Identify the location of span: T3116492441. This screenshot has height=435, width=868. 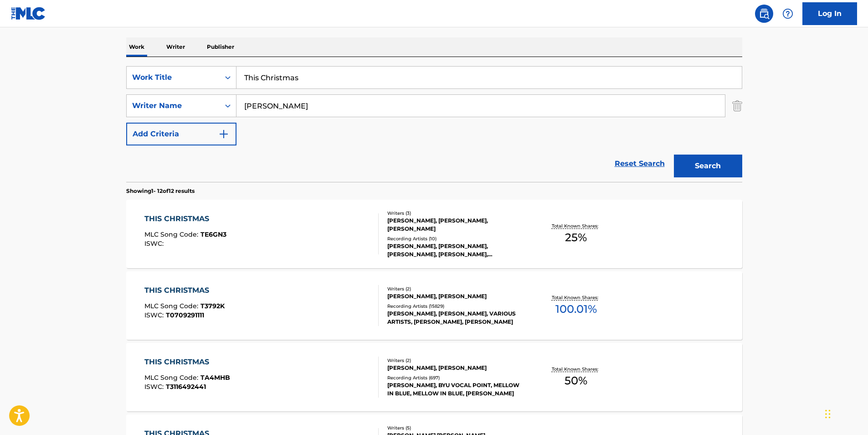
(186, 387).